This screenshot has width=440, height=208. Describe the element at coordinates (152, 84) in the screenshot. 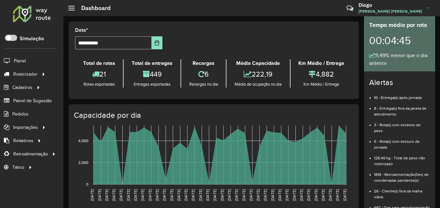

I see `div: Entregas exportadas` at that location.